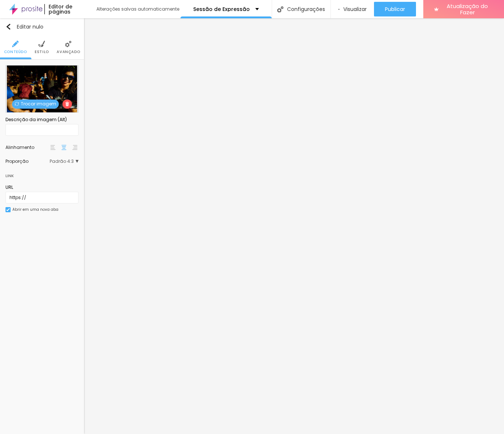 This screenshot has width=504, height=434. I want to click on font: Trocar imagem, so click(38, 103).